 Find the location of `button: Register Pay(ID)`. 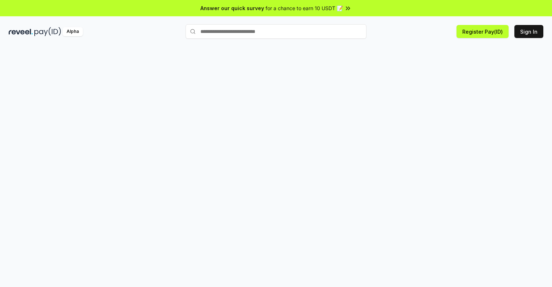

button: Register Pay(ID) is located at coordinates (482, 31).